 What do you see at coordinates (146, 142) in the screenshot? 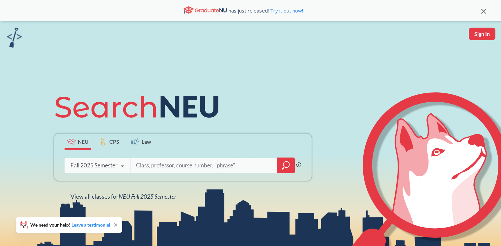
I see `span: Law` at bounding box center [146, 142].